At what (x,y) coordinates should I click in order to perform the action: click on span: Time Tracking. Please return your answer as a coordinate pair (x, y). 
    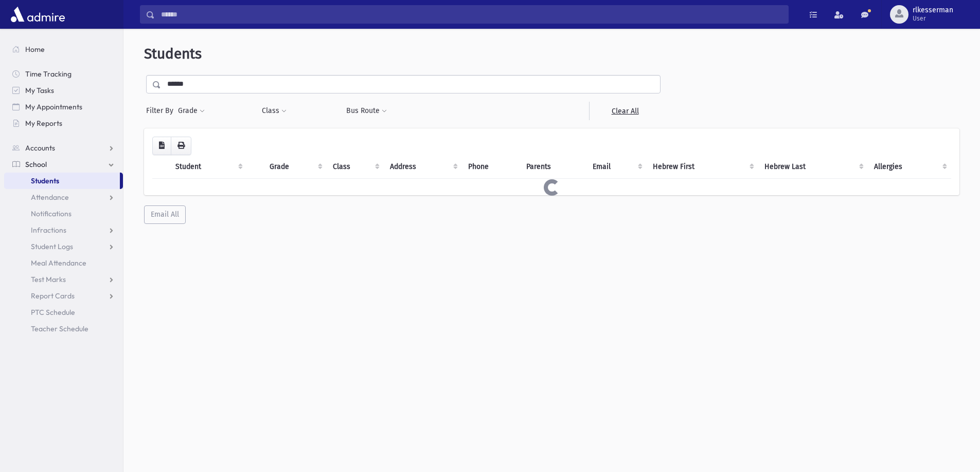
    Looking at the image, I should click on (48, 74).